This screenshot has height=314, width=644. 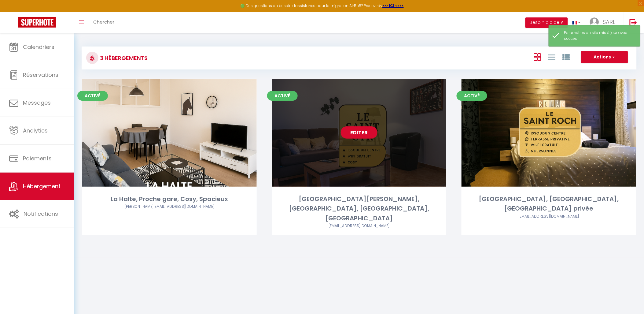 What do you see at coordinates (37, 158) in the screenshot?
I see `span: Paiements` at bounding box center [37, 158].